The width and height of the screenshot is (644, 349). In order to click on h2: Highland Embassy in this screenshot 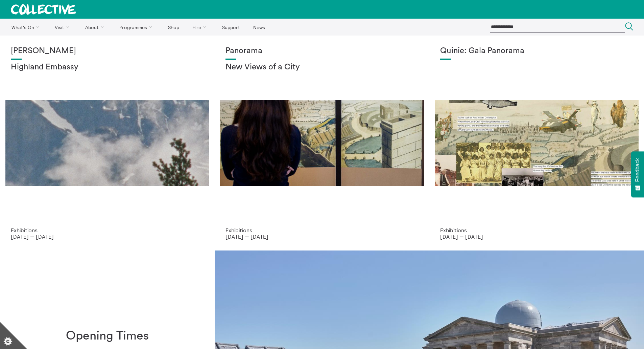, I will do `click(107, 67)`.